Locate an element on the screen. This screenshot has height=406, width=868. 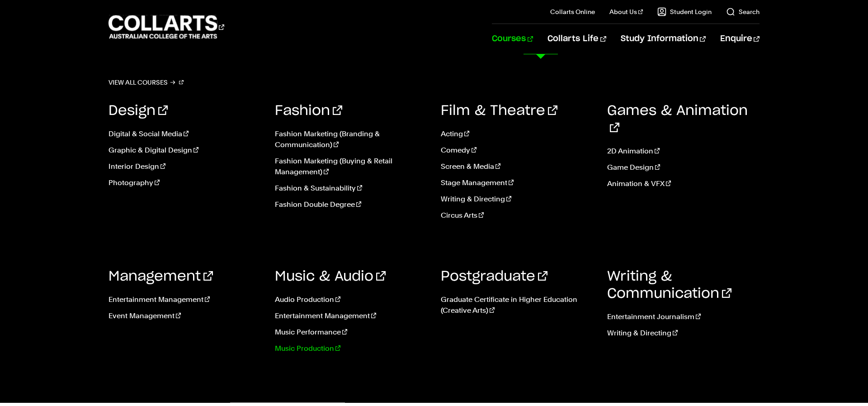
a: Photography is located at coordinates (185, 183).